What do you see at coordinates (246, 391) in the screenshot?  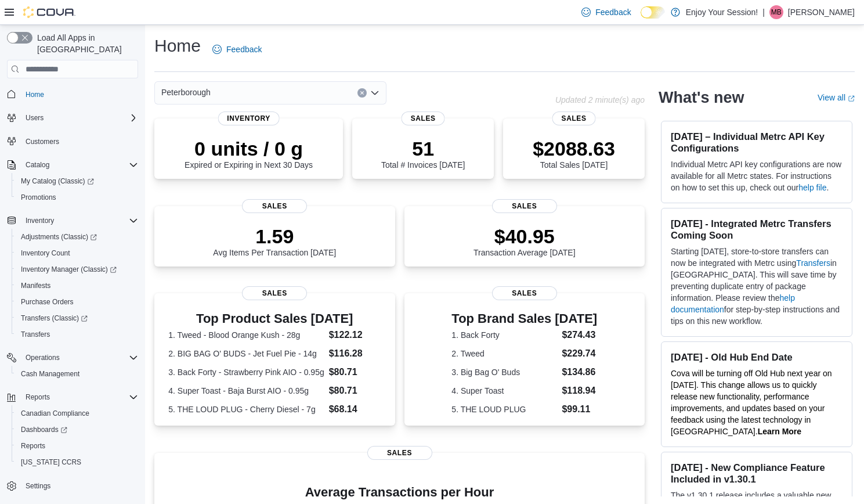 I see `dt: 4. Super Toast - Baja Burst AIO - 0.95g` at bounding box center [246, 391].